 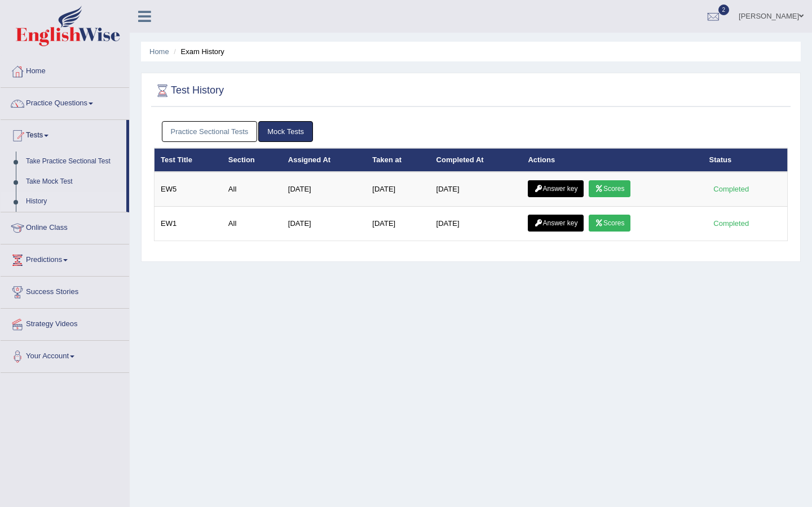 What do you see at coordinates (189, 91) in the screenshot?
I see `h2: Test History` at bounding box center [189, 91].